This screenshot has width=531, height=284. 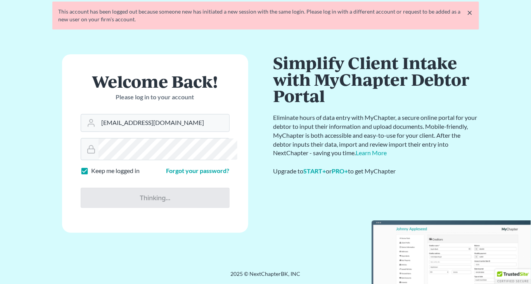 I want to click on a: START+, so click(x=315, y=171).